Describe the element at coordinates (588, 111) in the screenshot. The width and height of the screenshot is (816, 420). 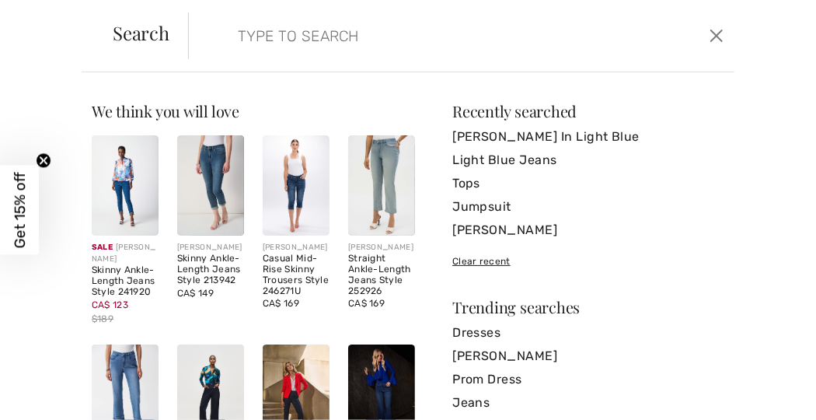
I see `div: Recently searched` at that location.